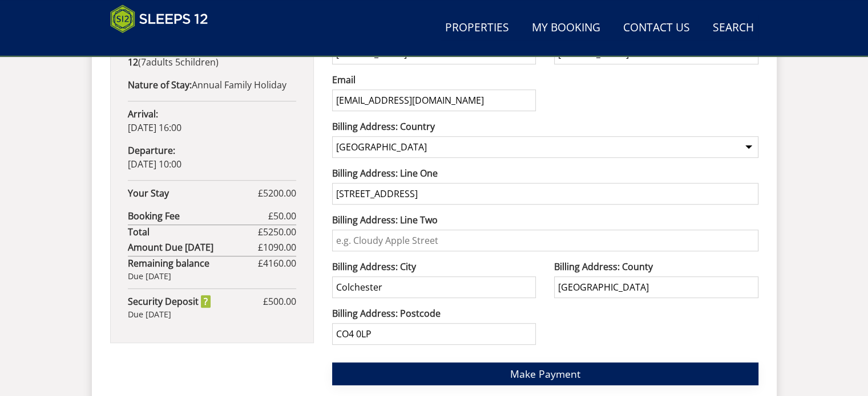 The image size is (868, 396). What do you see at coordinates (545, 374) in the screenshot?
I see `span: Make Payment` at bounding box center [545, 374].